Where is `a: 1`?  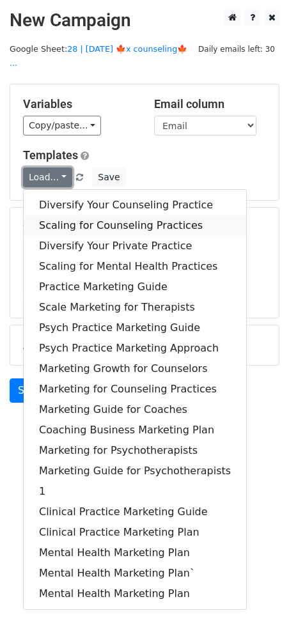 a: 1 is located at coordinates (135, 491).